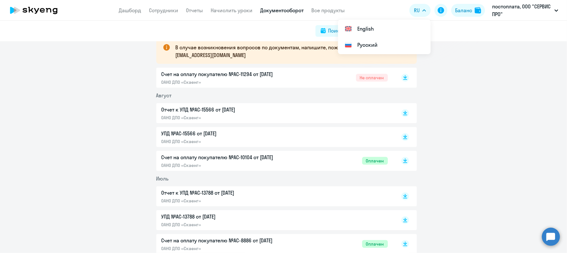  I want to click on img: English, so click(348, 29).